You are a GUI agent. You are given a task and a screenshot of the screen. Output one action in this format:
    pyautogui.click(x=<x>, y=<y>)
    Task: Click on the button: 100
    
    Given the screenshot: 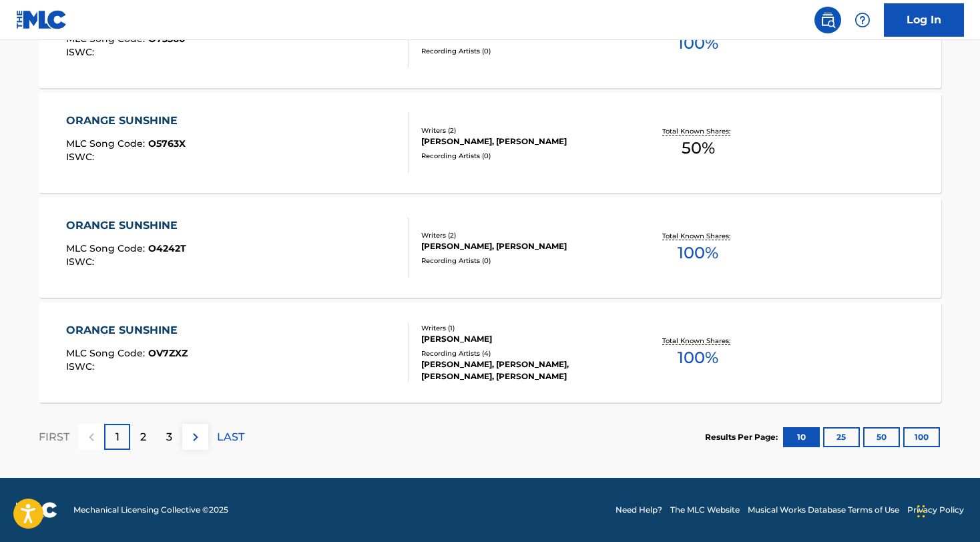 What is the action you would take?
    pyautogui.click(x=921, y=438)
    